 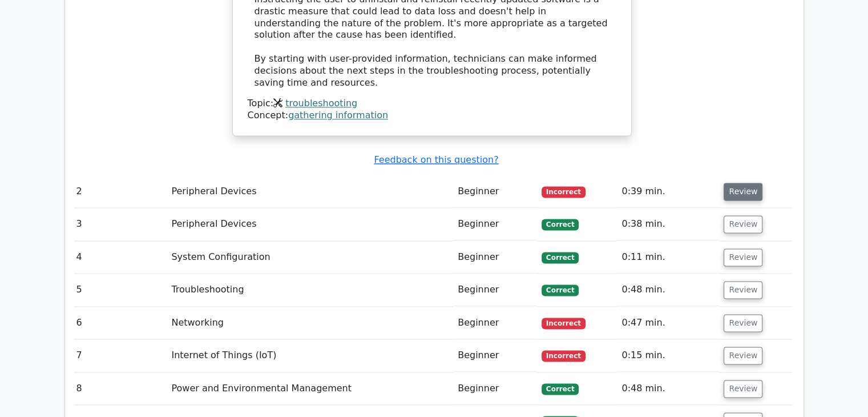 What do you see at coordinates (119, 355) in the screenshot?
I see `td: 7` at bounding box center [119, 355].